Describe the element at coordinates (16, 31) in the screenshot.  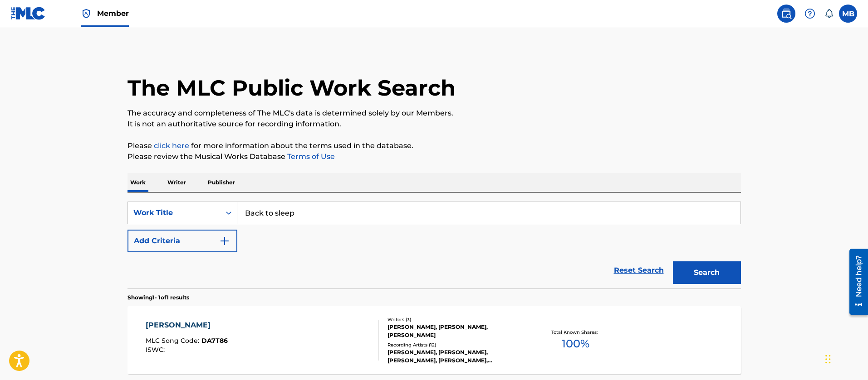
I see `div: Need help?` at that location.